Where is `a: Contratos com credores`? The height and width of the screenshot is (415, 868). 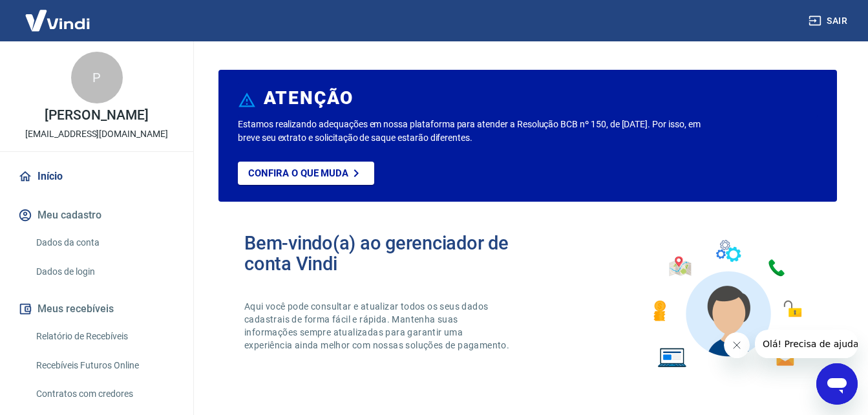 a: Contratos com credores is located at coordinates (104, 394).